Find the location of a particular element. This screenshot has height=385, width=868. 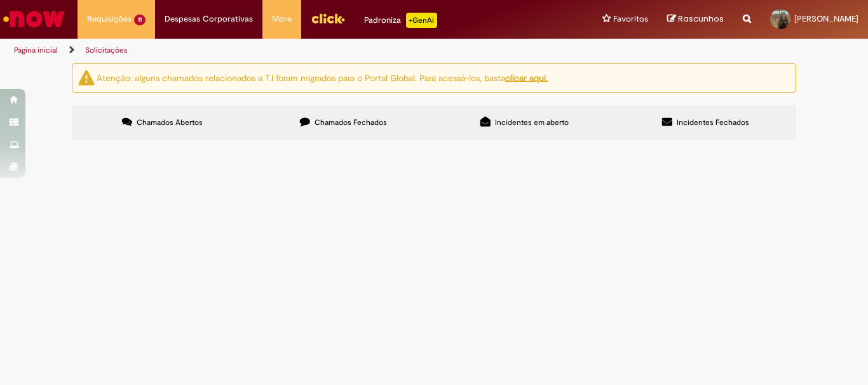

span: Despesas Corporativas is located at coordinates (208, 19).